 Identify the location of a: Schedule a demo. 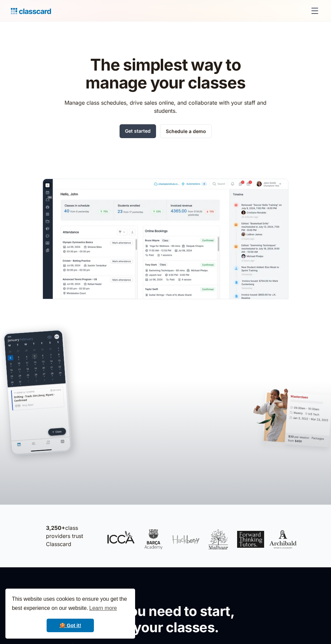
(186, 131).